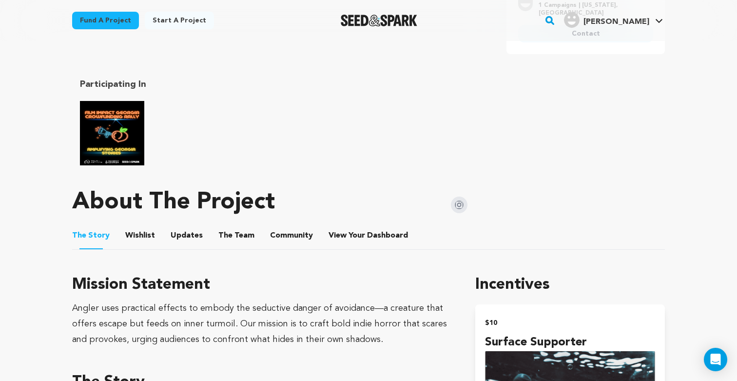 The height and width of the screenshot is (381, 737). What do you see at coordinates (613, 20) in the screenshot?
I see `span: Braun T.'s Profile` at bounding box center [613, 20].